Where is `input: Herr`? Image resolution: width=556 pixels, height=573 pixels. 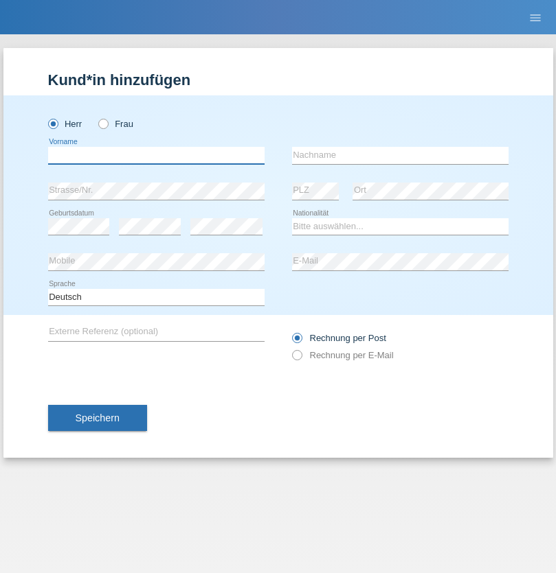
input: Herr is located at coordinates (52, 123).